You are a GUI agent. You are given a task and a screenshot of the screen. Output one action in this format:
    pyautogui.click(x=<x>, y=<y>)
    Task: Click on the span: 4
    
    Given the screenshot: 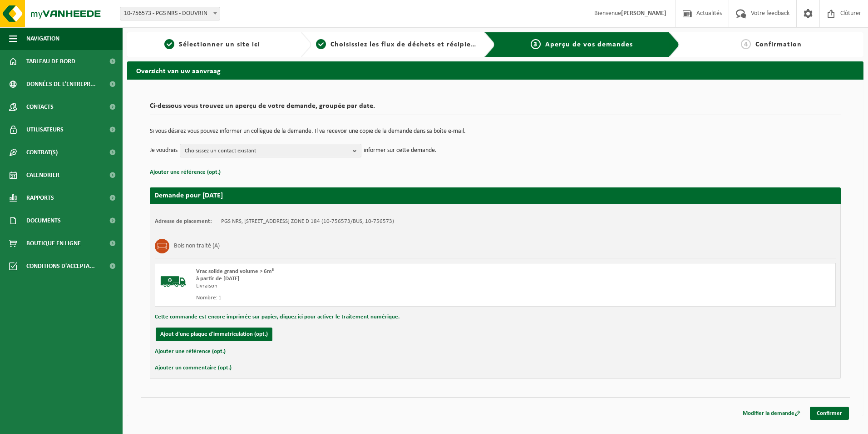 What is the action you would take?
    pyautogui.click(x=746, y=44)
    